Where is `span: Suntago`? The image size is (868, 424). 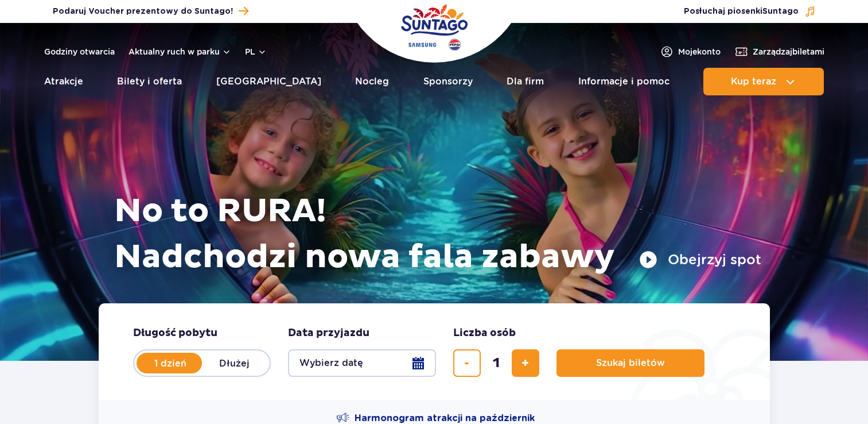
span: Suntago is located at coordinates (781, 12).